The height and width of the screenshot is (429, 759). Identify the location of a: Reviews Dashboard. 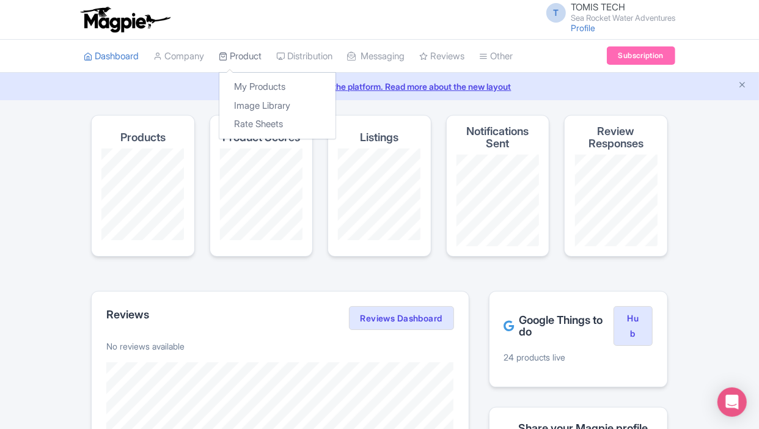
(402, 318).